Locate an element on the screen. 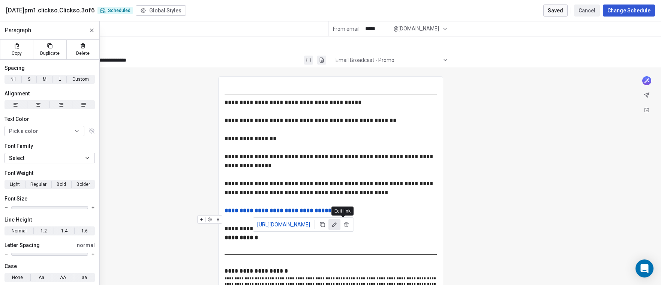 This screenshot has width=661, height=285. span: Custom is located at coordinates (81, 79).